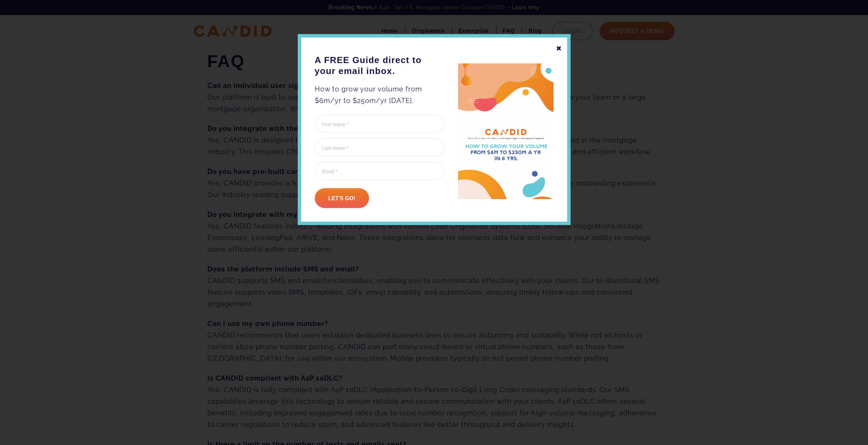 The image size is (868, 445). Describe the element at coordinates (380, 170) in the screenshot. I see `input: Email *` at that location.